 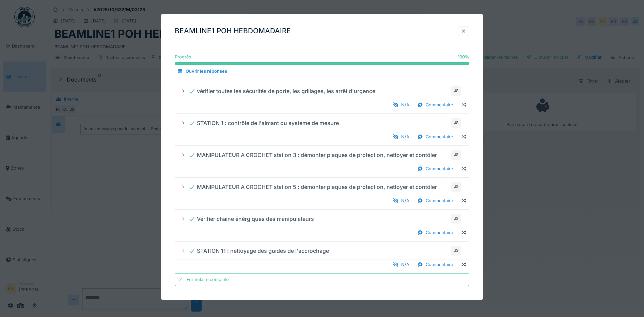 I want to click on div: MANIPULATEUR A CROCHET station 5 : démonter plaques de protection, nettoyer et contôler, so click(x=313, y=187).